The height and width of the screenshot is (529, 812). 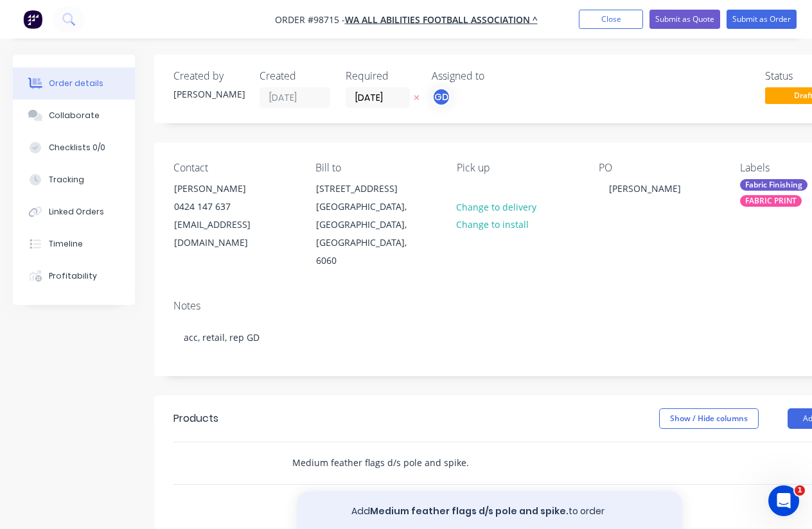 I want to click on div: Checklists 0/0, so click(x=77, y=148).